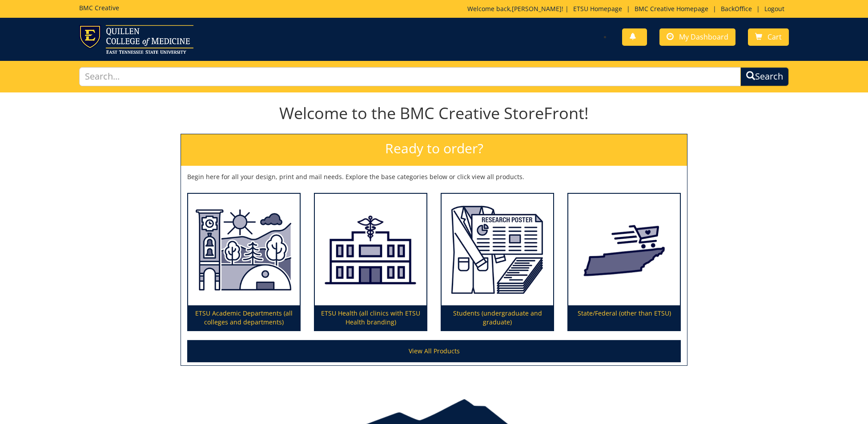 The image size is (868, 424). What do you see at coordinates (371, 262) in the screenshot?
I see `a: ETSU Health (all clinics with ETSU Health branding)` at bounding box center [371, 262].